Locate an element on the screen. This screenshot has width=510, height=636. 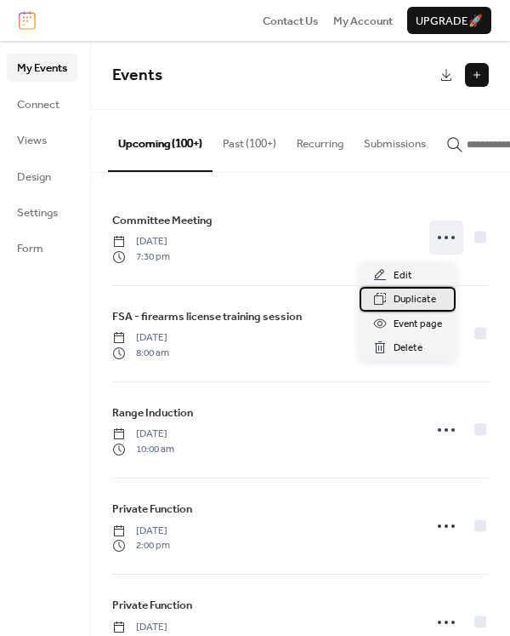
button: Past (100+) is located at coordinates (249, 140).